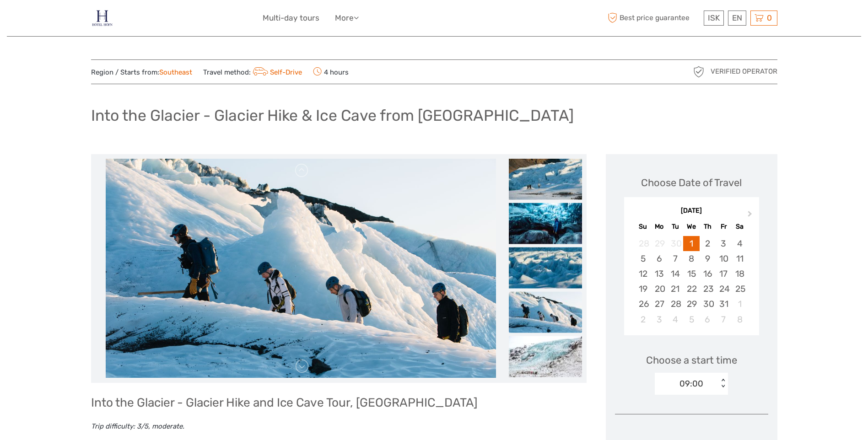  What do you see at coordinates (691, 273) in the screenshot?
I see `div: Choose Wednesday, October 15th, 2025` at bounding box center [691, 273].